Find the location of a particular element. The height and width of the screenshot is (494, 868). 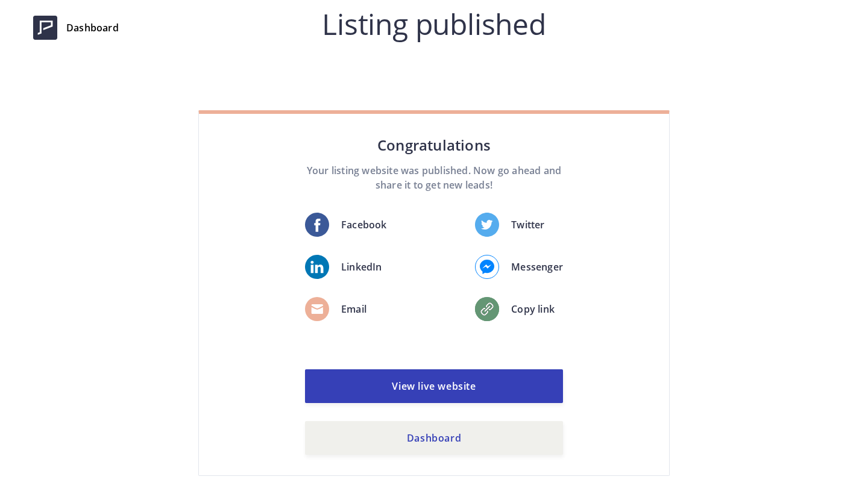

a: View live website is located at coordinates (434, 386).